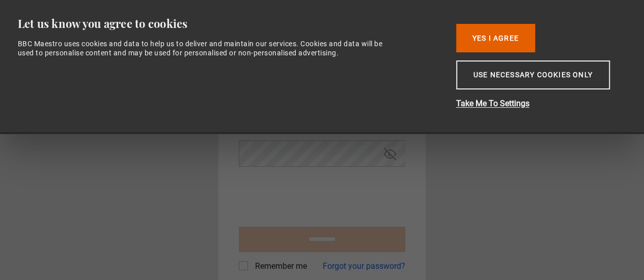  Describe the element at coordinates (533, 75) in the screenshot. I see `button: Use necessary cookies only` at that location.